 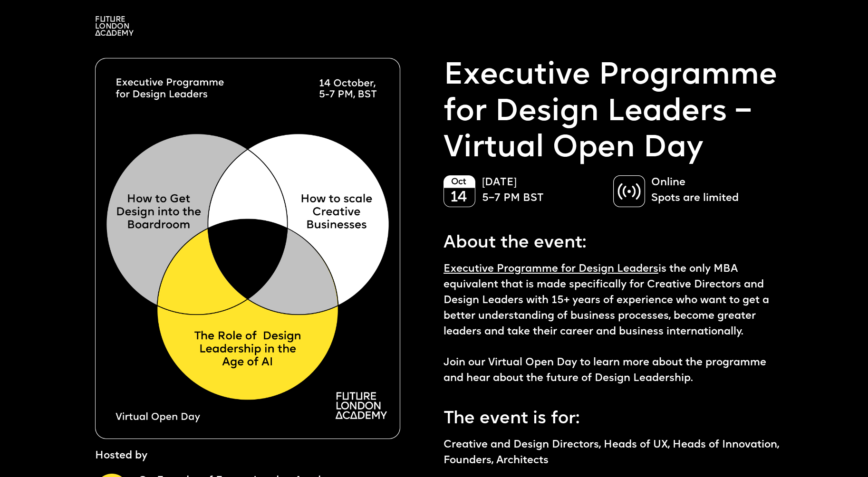 What do you see at coordinates (612, 113) in the screenshot?
I see `p: Executive Programme for Design Leaders – Virtual Open Day` at bounding box center [612, 113].